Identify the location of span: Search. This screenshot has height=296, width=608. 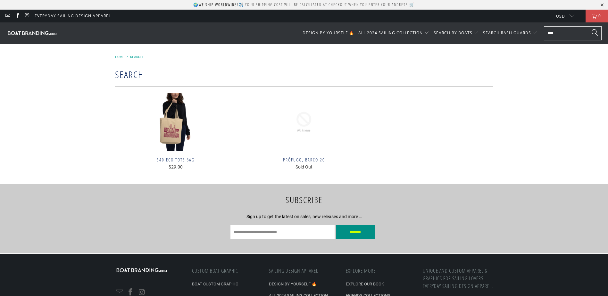
(136, 57).